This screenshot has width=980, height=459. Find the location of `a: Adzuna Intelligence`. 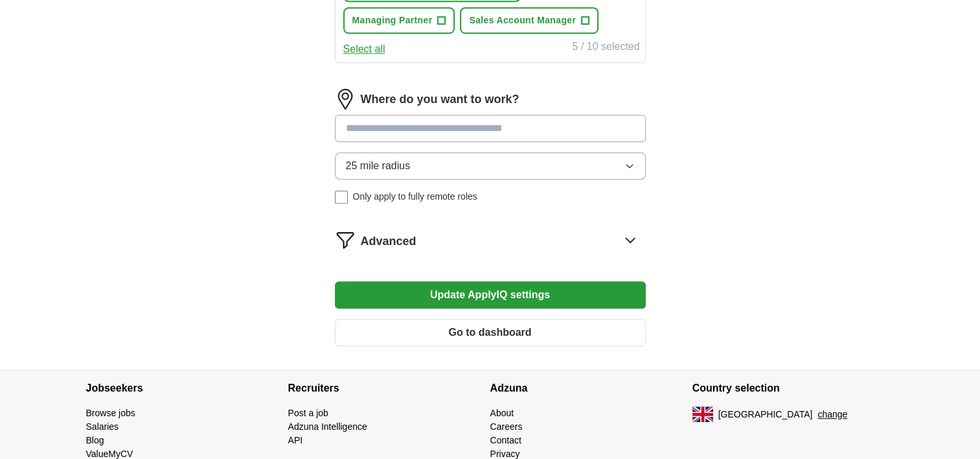

a: Adzuna Intelligence is located at coordinates (328, 427).